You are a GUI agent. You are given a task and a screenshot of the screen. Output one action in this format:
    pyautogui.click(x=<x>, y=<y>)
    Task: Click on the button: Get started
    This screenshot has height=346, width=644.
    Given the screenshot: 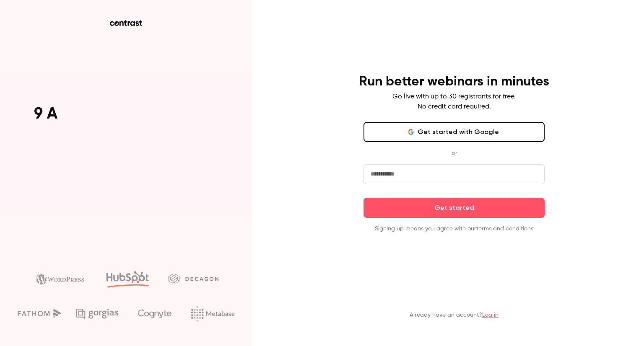 What is the action you would take?
    pyautogui.click(x=454, y=208)
    